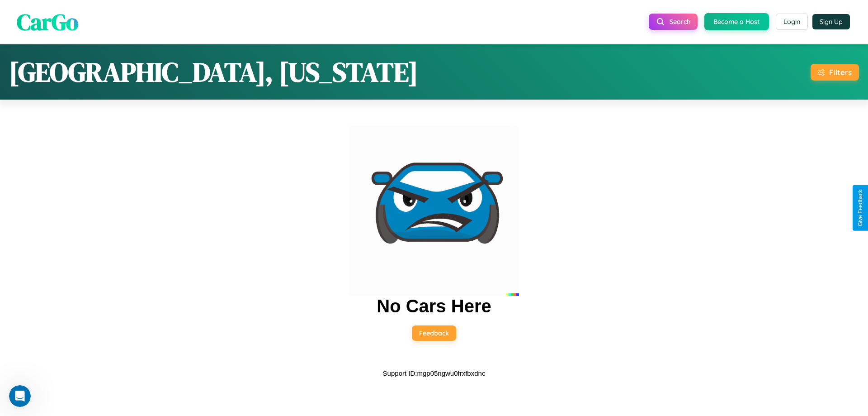 The height and width of the screenshot is (416, 868). What do you see at coordinates (433, 306) in the screenshot?
I see `h2: No Cars Here` at bounding box center [433, 306].